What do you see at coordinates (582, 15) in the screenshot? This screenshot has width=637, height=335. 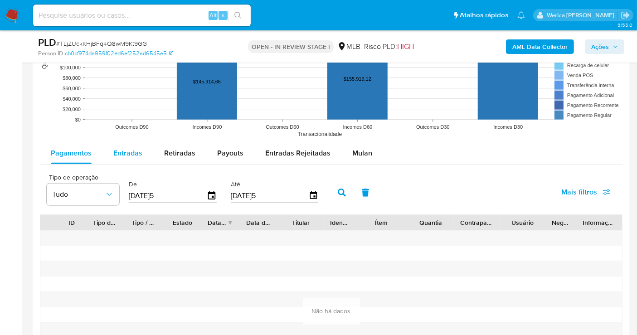 I see `p: werica.jgaldencio@mercadolivre.com` at bounding box center [582, 15].